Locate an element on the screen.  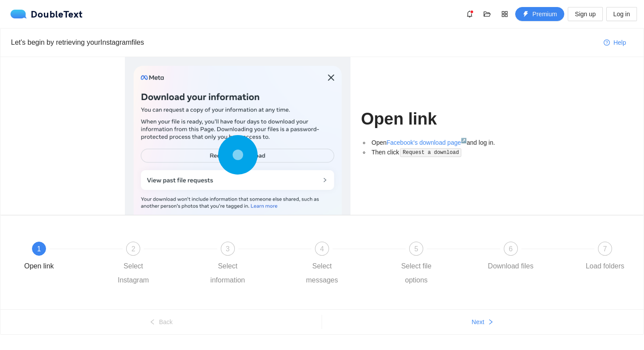
h1: Open link is located at coordinates (440, 119).